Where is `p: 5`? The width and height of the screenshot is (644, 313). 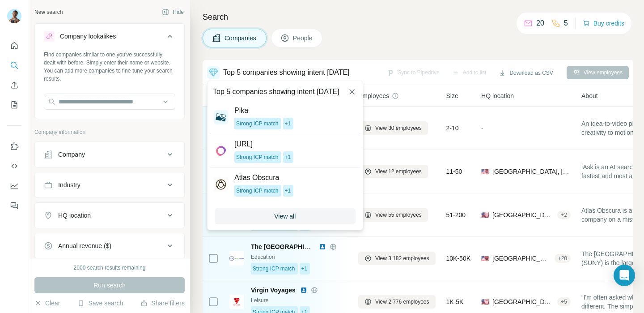
p: 5 is located at coordinates (566, 23).